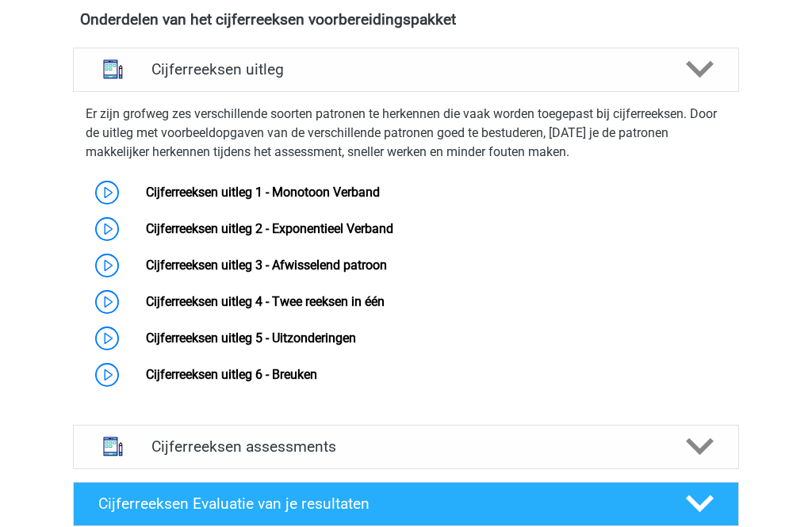 The image size is (812, 527). What do you see at coordinates (406, 70) in the screenshot?
I see `a: uitleg Cijferreeksen uitleg` at bounding box center [406, 70].